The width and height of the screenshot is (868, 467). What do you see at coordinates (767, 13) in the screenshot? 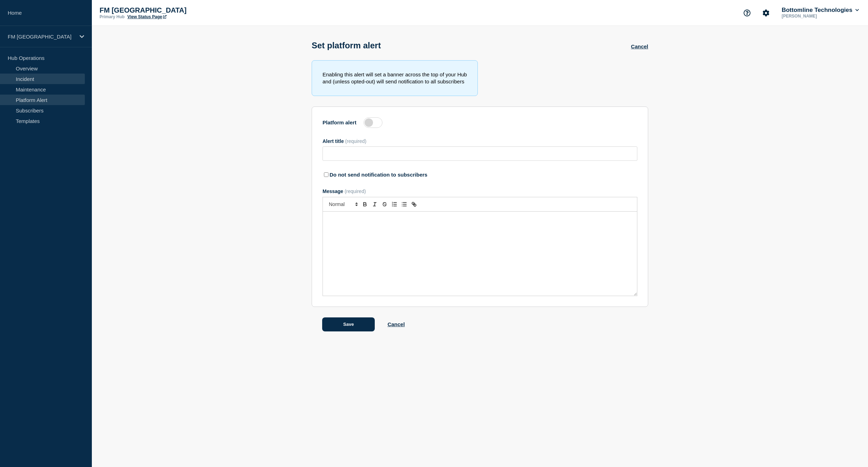
I see `button: Account settings` at bounding box center [767, 13].